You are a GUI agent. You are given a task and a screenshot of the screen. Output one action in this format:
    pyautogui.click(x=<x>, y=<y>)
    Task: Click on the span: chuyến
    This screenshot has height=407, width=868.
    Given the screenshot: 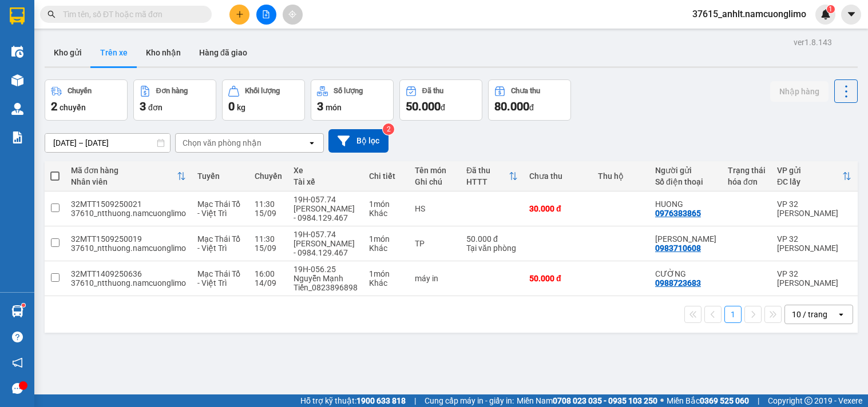 What is the action you would take?
    pyautogui.click(x=73, y=108)
    